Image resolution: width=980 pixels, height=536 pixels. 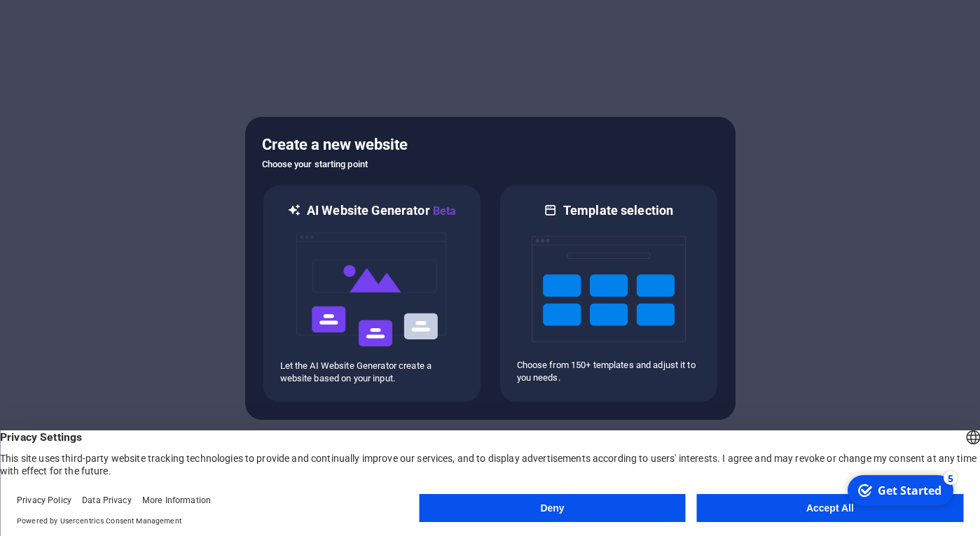 What do you see at coordinates (609, 293) in the screenshot?
I see `div: Template selectionChoose from 150+ templates and adjust it to you needs.` at bounding box center [609, 293].